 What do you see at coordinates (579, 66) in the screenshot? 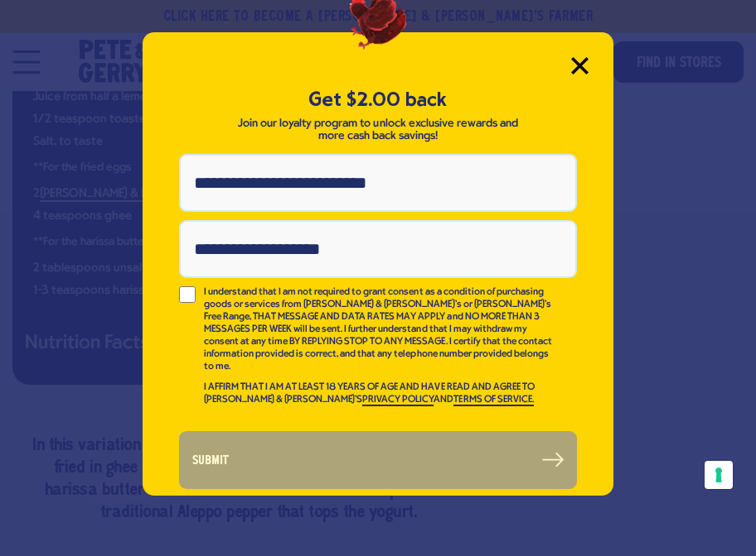
I see `button: Close Modal` at bounding box center [579, 66].